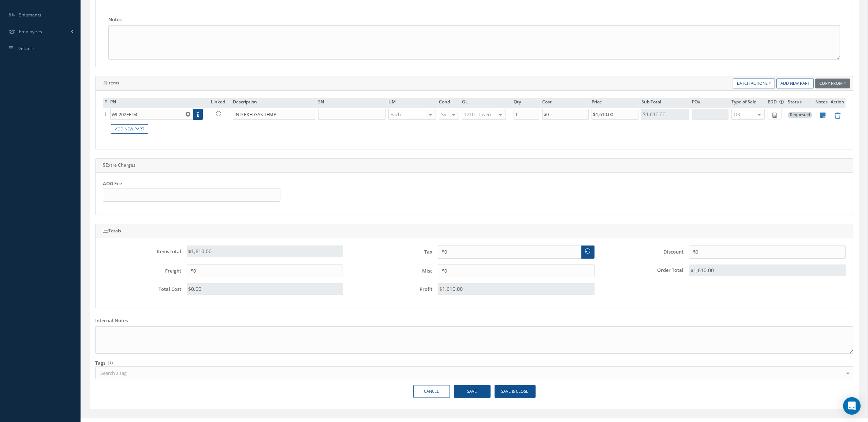 The image size is (868, 422). I want to click on div: $0.00, so click(265, 289).